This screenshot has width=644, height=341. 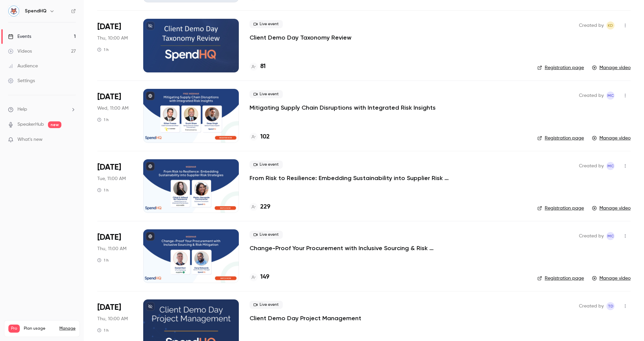 I want to click on h6: SpendHQ, so click(x=36, y=11).